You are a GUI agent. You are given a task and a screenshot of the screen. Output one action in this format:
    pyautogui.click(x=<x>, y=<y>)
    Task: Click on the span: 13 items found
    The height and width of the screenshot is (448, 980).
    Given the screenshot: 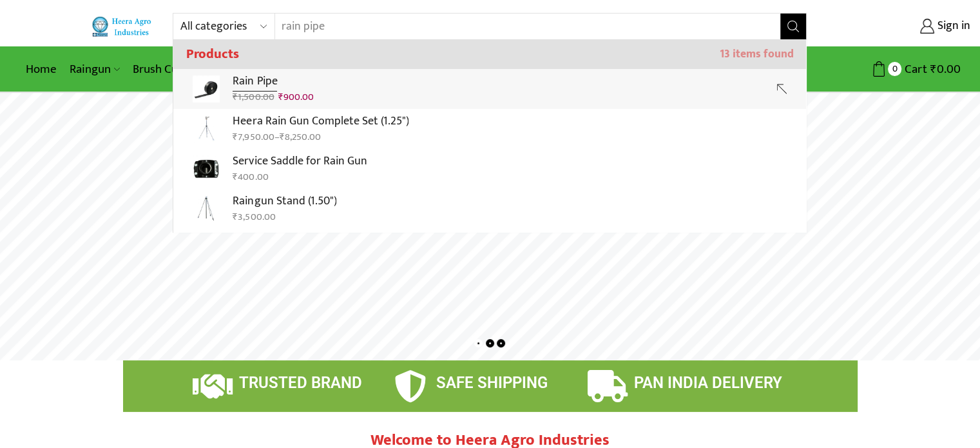 What is the action you would take?
    pyautogui.click(x=756, y=54)
    